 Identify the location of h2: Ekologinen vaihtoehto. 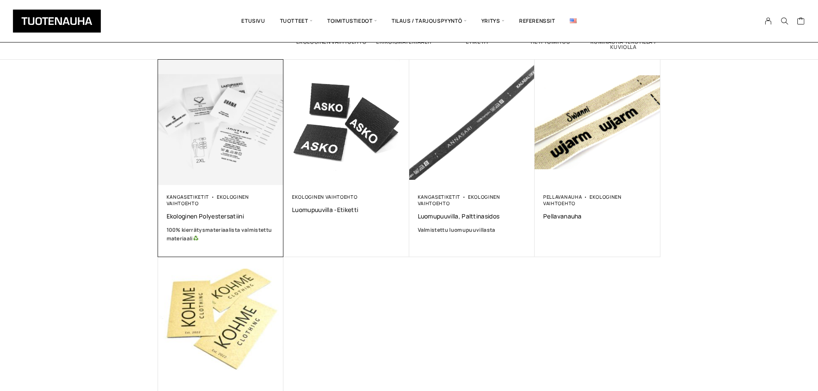
(331, 42).